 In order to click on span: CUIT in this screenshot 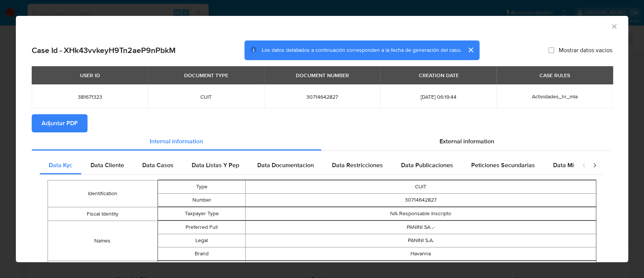, I will do `click(206, 97)`.